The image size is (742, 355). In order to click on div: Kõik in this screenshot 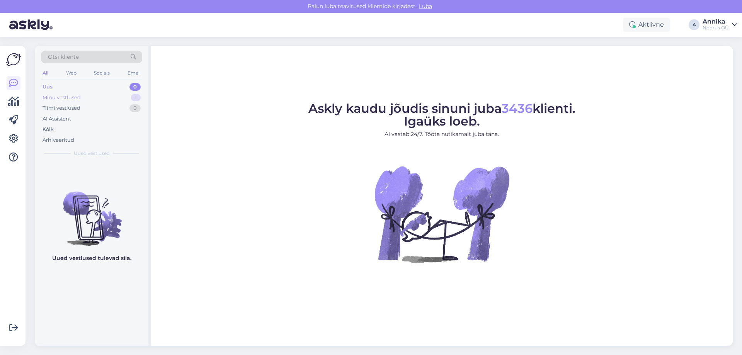, I will do `click(48, 129)`.